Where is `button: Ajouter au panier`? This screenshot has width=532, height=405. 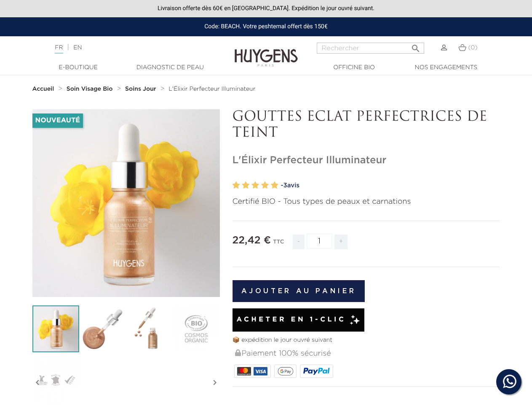 button: Ajouter au panier is located at coordinates (299, 291).